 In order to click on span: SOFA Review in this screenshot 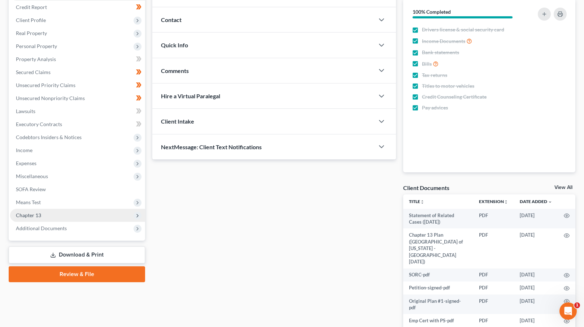, I will do `click(31, 189)`.